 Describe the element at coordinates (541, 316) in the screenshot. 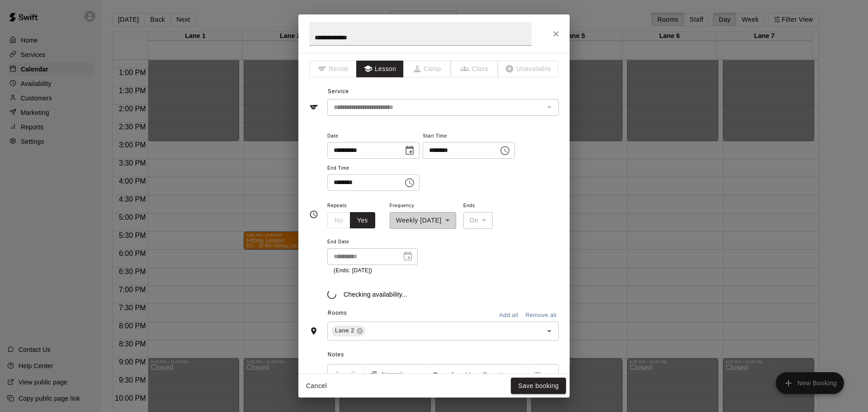

I see `button: Remove all` at that location.